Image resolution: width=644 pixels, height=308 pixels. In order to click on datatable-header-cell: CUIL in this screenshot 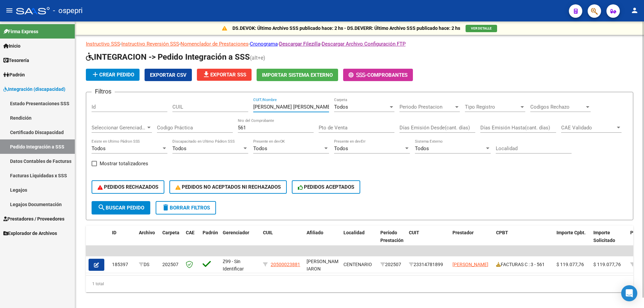, I will do `click(282, 240)`.